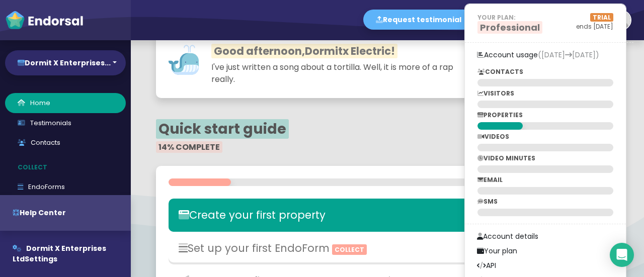 The width and height of the screenshot is (644, 277). What do you see at coordinates (621, 255) in the screenshot?
I see `div: Open Intercom Messenger` at bounding box center [621, 255].